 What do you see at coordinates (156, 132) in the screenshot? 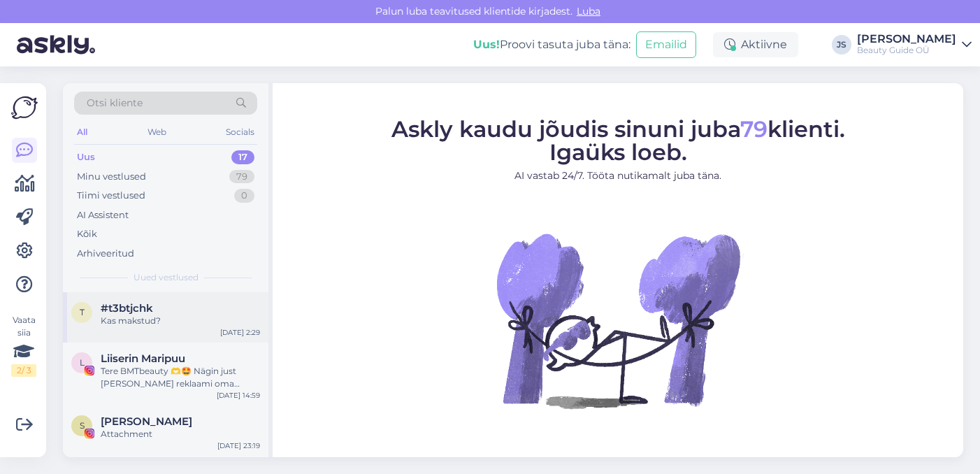
I see `div: Web` at bounding box center [156, 132].